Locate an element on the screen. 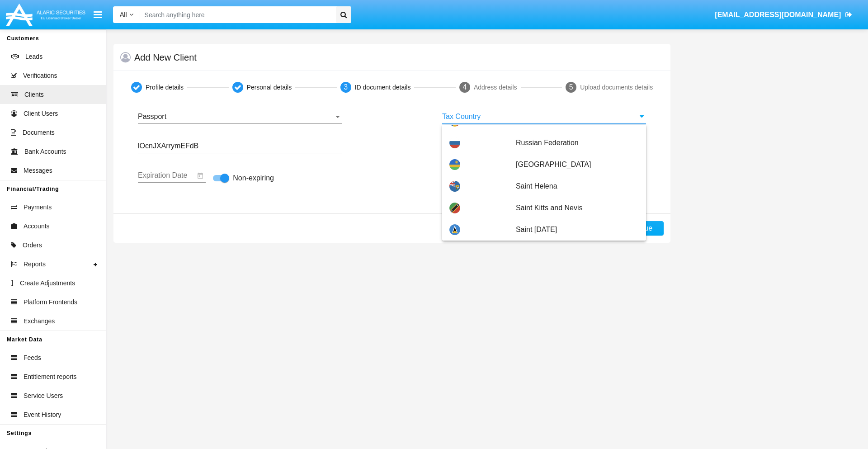 Image resolution: width=868 pixels, height=449 pixels. img: Logo image is located at coordinates (45, 14).